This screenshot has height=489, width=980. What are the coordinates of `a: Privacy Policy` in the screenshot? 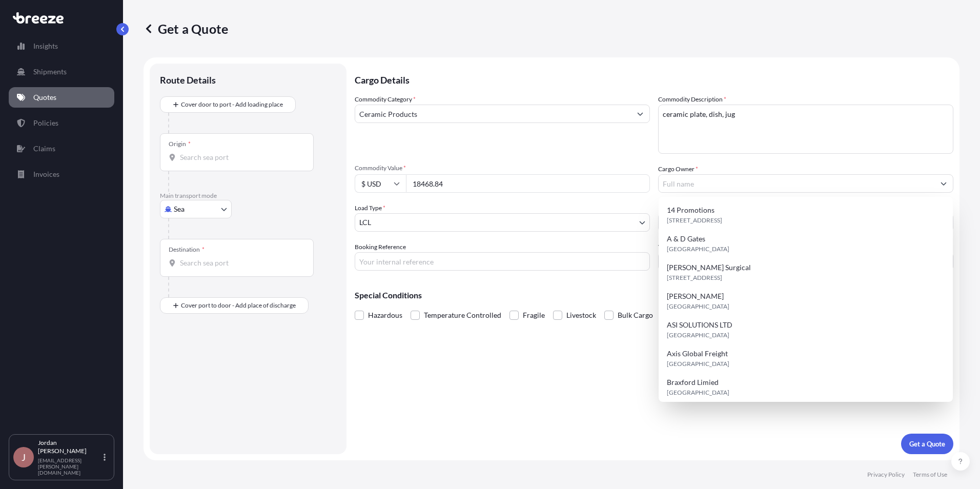 It's located at (886, 475).